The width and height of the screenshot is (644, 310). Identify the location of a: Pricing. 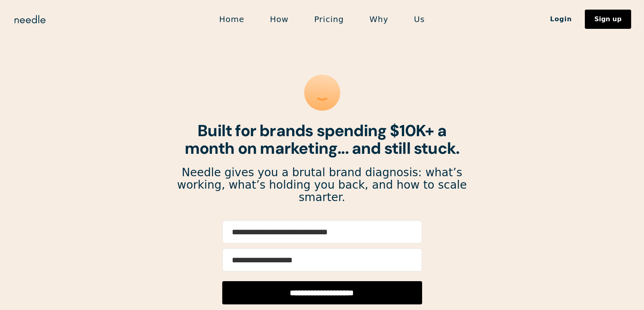
(329, 20).